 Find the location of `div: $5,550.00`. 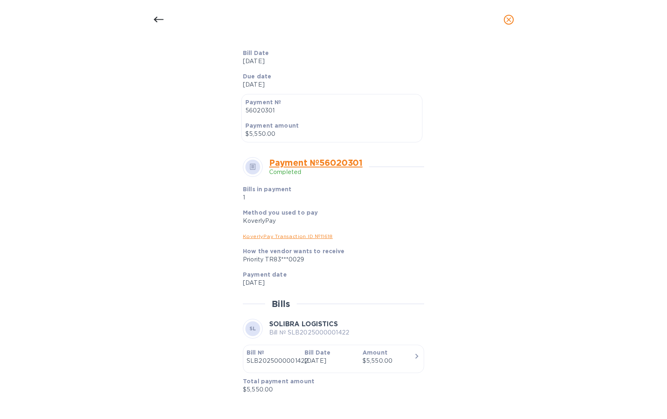

div: $5,550.00 is located at coordinates (388, 361).